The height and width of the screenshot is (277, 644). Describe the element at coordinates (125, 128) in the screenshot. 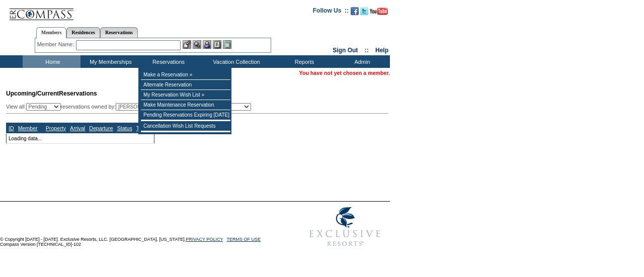

I see `a: Status` at that location.